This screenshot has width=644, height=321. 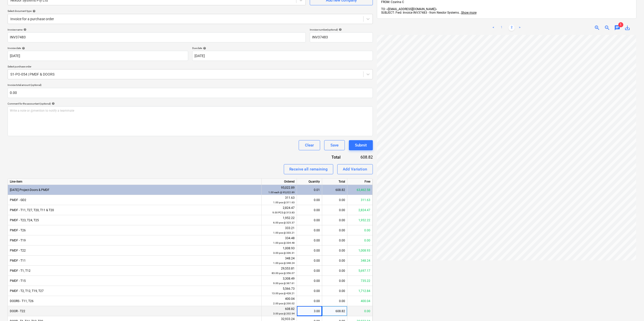 I want to click on div: PMDF - T15, so click(x=135, y=281).